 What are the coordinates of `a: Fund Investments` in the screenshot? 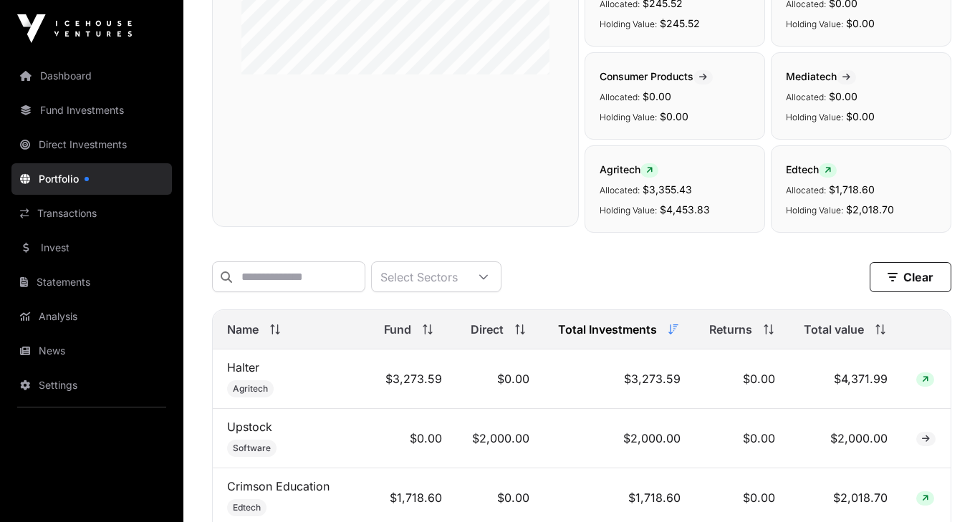 It's located at (92, 110).